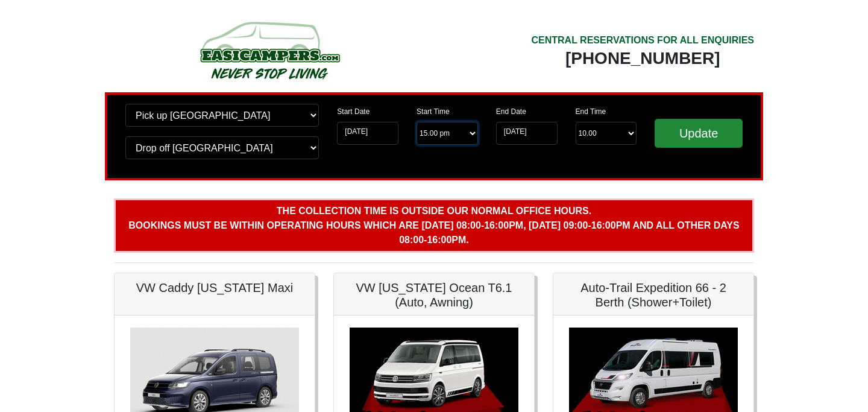 This screenshot has height=412, width=868. Describe the element at coordinates (591, 112) in the screenshot. I see `label: End Time` at that location.